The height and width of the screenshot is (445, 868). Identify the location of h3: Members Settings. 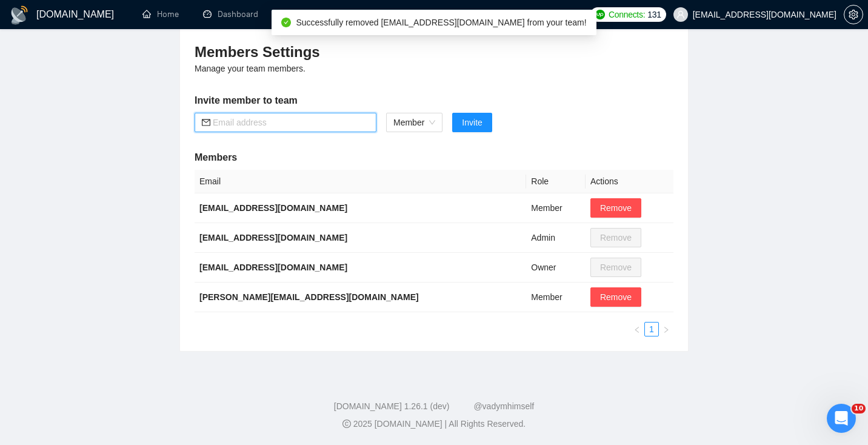
(434, 52).